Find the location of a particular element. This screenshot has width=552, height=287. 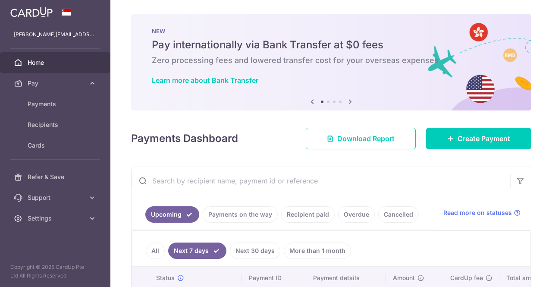

a: More than 1 month is located at coordinates (318, 251).